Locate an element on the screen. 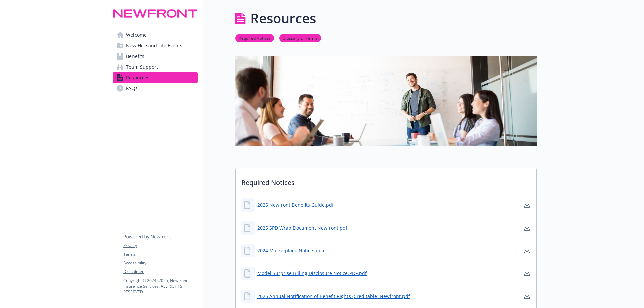 This screenshot has height=308, width=644. span: New Hire and Life Events is located at coordinates (154, 46).